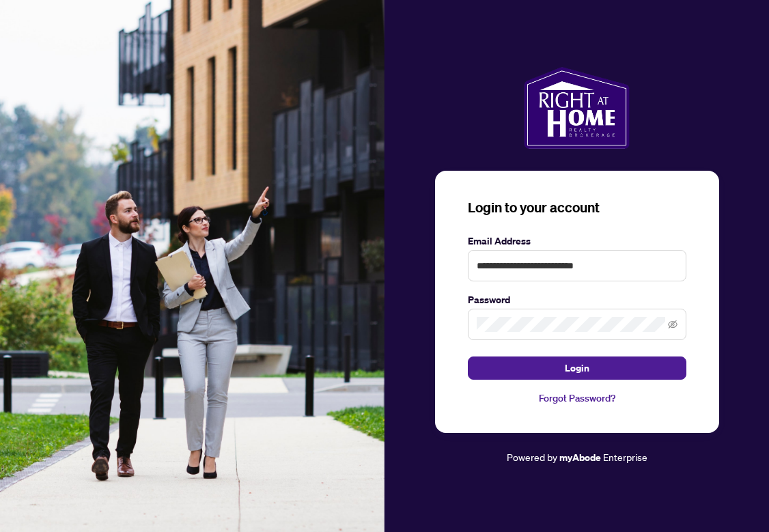  I want to click on span: eye-invisible, so click(673, 324).